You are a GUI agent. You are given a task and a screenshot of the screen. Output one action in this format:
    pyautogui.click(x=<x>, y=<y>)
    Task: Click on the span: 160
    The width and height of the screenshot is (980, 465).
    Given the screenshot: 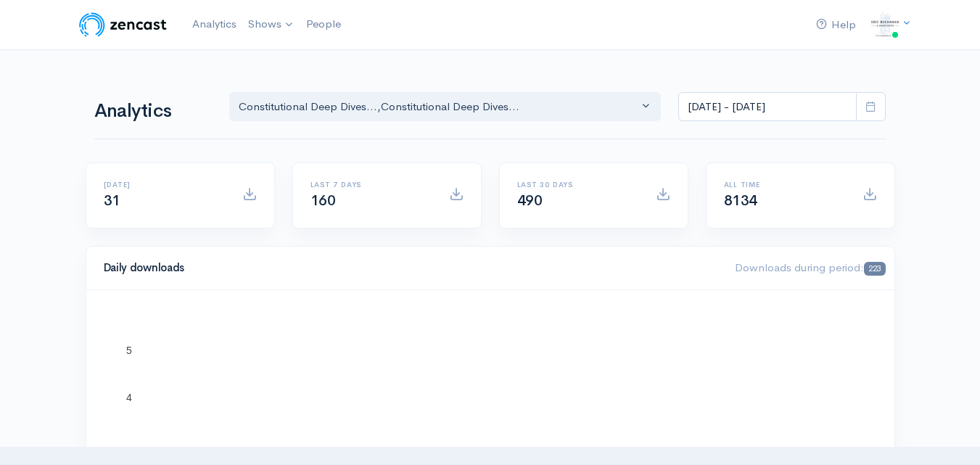 What is the action you would take?
    pyautogui.click(x=323, y=200)
    